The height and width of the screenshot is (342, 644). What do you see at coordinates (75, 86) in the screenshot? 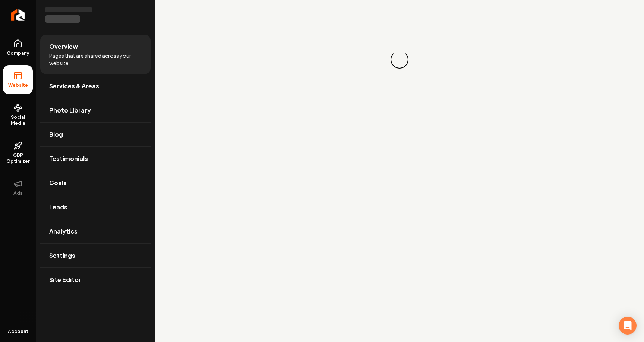
I see `span: Services & Areas` at bounding box center [75, 86].